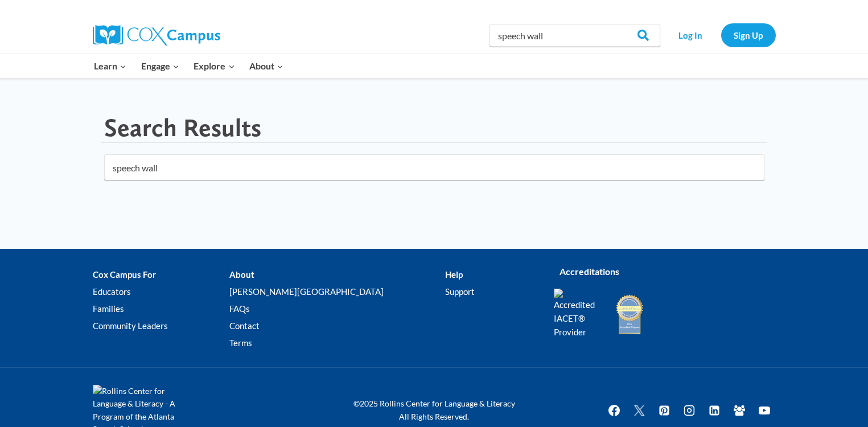  I want to click on a: Log In, so click(690, 34).